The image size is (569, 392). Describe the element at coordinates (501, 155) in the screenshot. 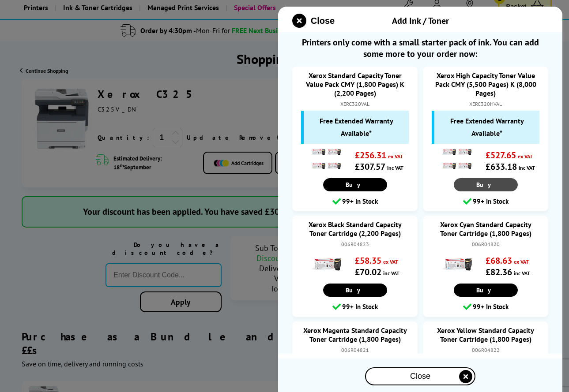

I see `strong: £527.65` at that location.